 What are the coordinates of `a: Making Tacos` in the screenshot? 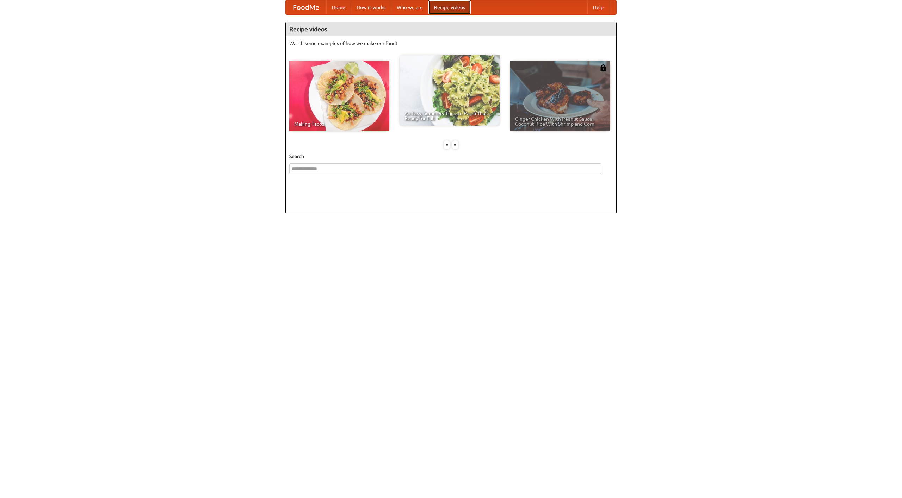 It's located at (339, 96).